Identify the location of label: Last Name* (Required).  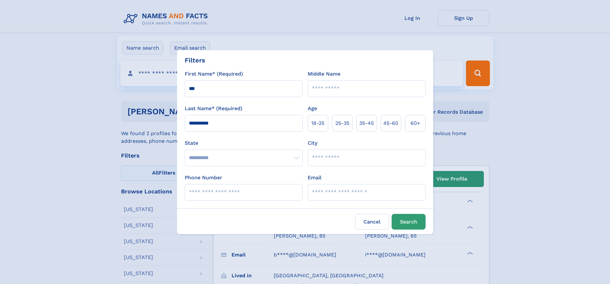
(213, 108).